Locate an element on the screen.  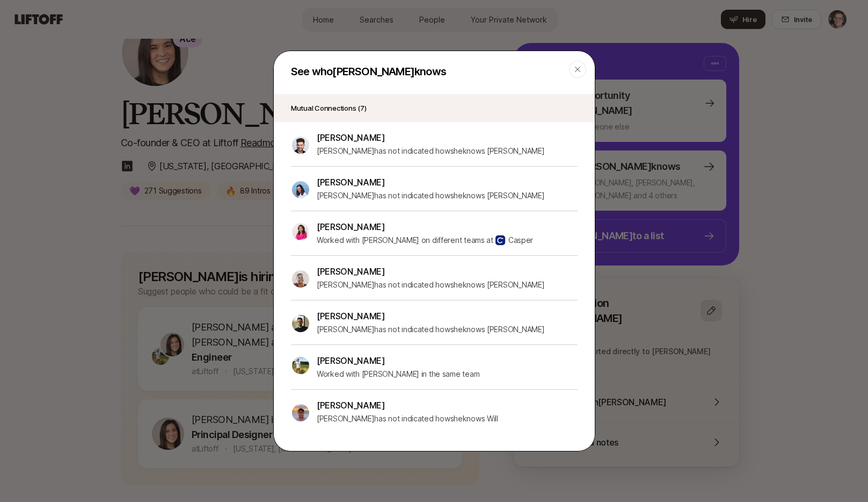
img: 7bf30482_e1a5_47b4_9e0f_fc49ddd24bf6.jpg is located at coordinates (301, 145).